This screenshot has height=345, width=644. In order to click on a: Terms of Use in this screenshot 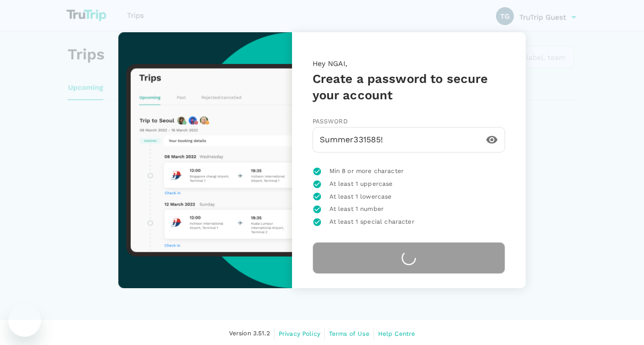, I will do `click(349, 334)`.